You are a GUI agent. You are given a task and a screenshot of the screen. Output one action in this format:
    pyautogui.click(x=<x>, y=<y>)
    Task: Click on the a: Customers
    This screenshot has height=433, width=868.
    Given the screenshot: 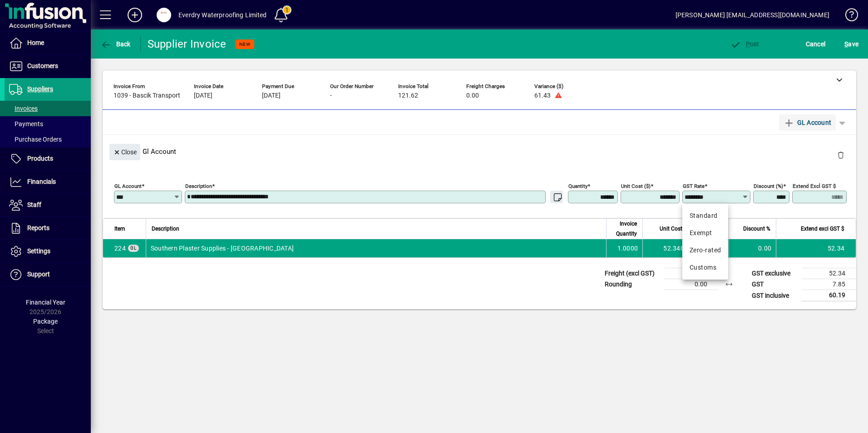 What is the action you would take?
    pyautogui.click(x=48, y=66)
    